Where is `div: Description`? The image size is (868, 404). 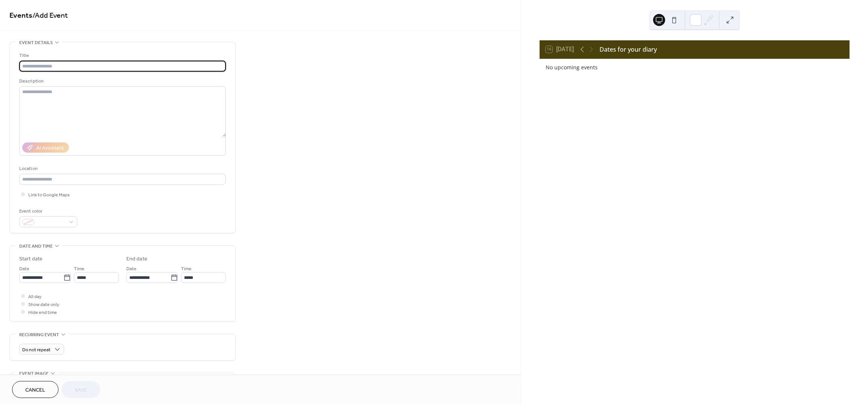 div: Description is located at coordinates (122, 81).